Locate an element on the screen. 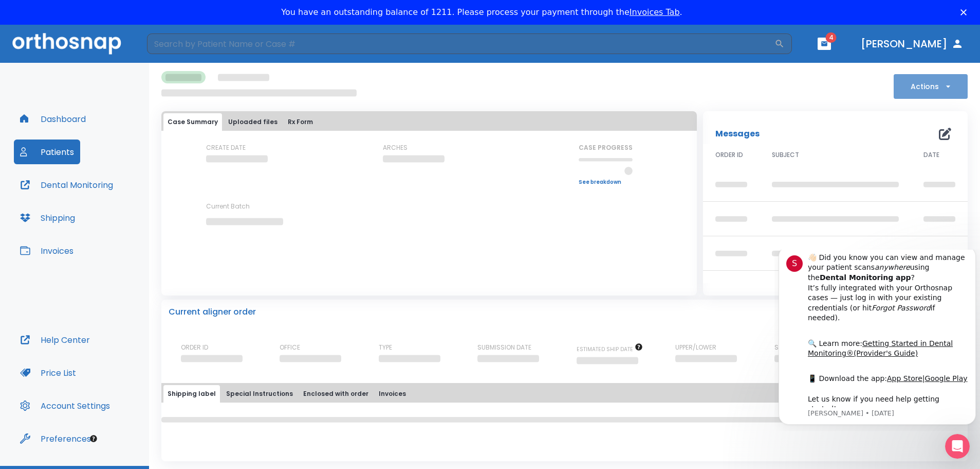 The height and width of the screenshot is (469, 980). i: anywhere is located at coordinates (118, 17).